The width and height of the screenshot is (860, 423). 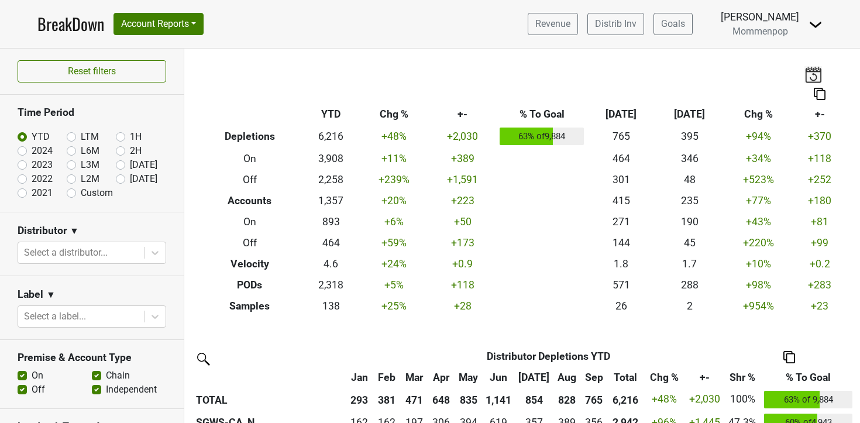 I want to click on td: +223, so click(x=462, y=201).